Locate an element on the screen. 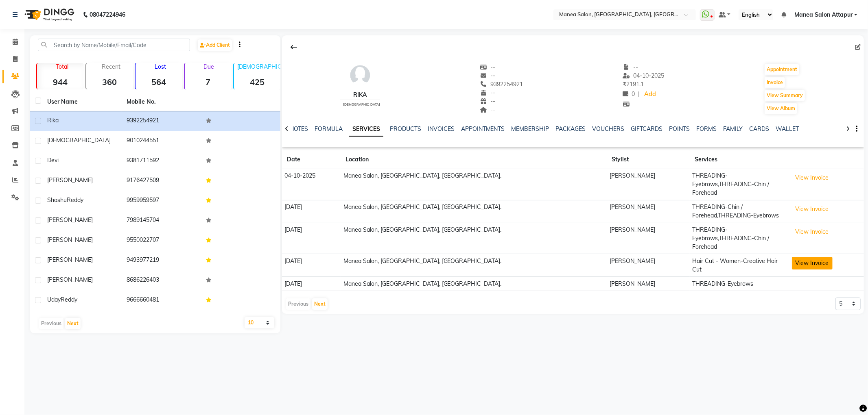 Image resolution: width=868 pixels, height=415 pixels. th: Location is located at coordinates (474, 160).